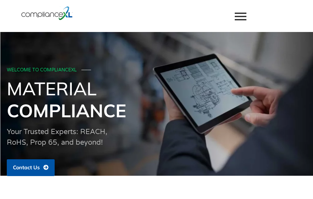 This screenshot has height=199, width=313. Describe the element at coordinates (66, 111) in the screenshot. I see `span: Compliance` at that location.